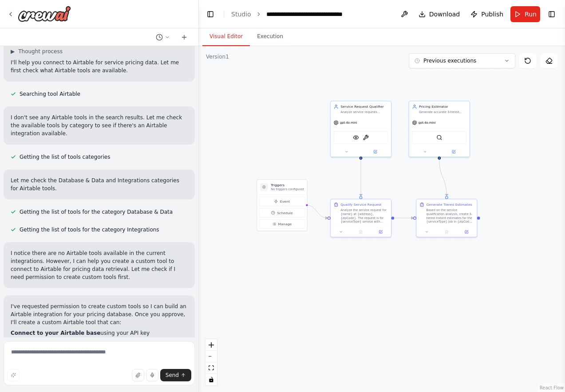 The height and width of the screenshot is (392, 565). I want to click on button: Improve this prompt, so click(13, 375).